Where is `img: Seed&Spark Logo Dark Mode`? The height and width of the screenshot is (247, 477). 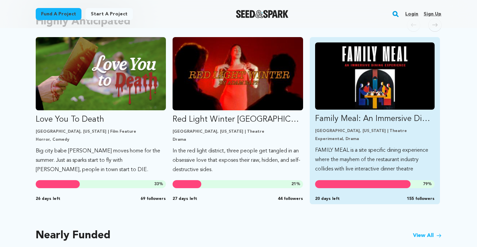 img: Seed&Spark Logo Dark Mode is located at coordinates (262, 14).